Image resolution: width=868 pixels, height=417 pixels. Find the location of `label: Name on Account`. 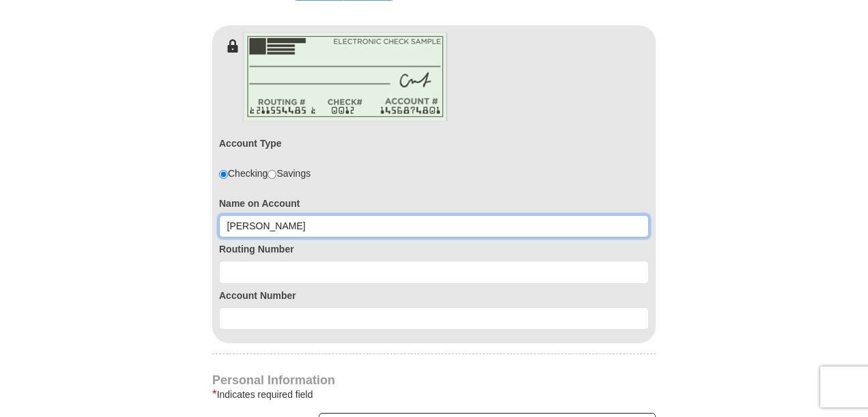

label: Name on Account is located at coordinates (434, 203).